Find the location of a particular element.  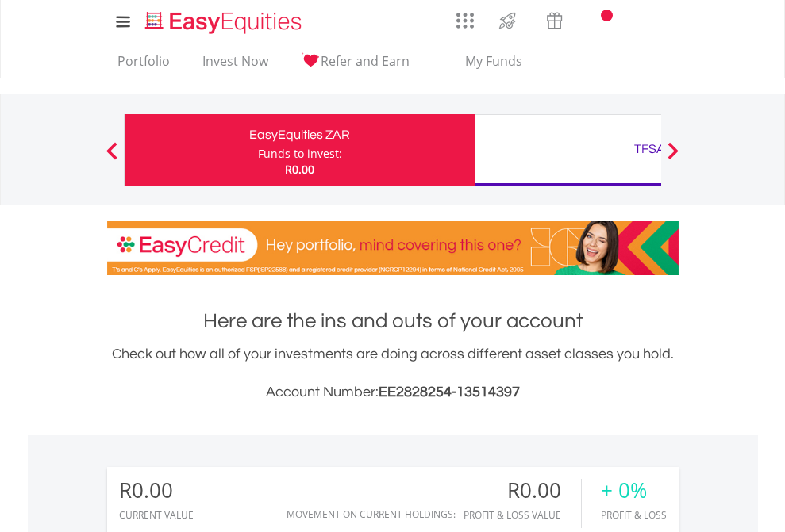

a: AppsGrid is located at coordinates (465, 16).